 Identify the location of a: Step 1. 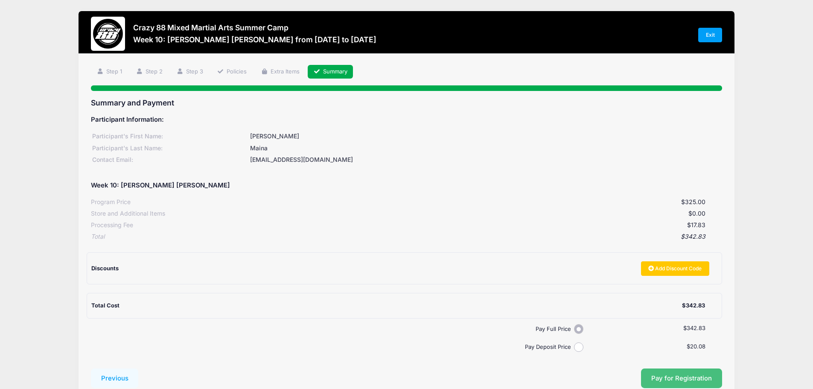
(109, 72).